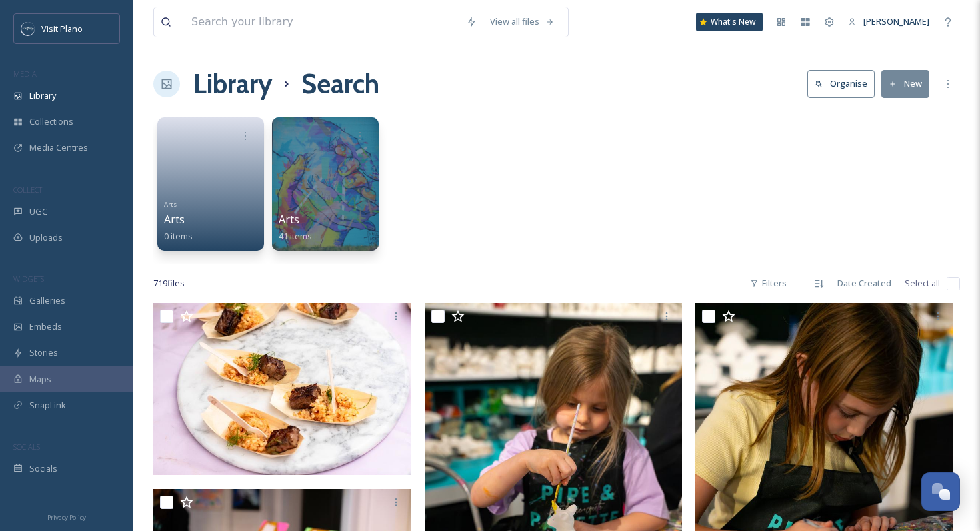  What do you see at coordinates (864, 283) in the screenshot?
I see `div: Date Created` at bounding box center [864, 283].